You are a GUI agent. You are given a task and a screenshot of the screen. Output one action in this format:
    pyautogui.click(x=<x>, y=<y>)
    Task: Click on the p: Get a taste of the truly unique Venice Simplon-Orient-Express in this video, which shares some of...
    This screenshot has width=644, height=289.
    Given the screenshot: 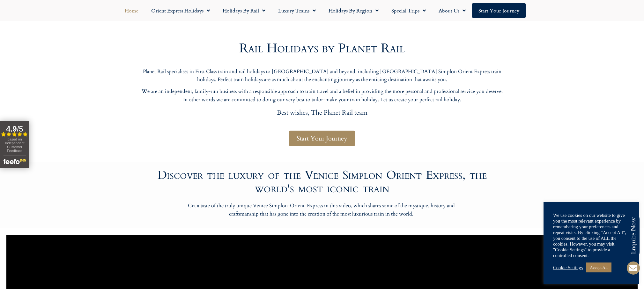 What is the action you would take?
    pyautogui.click(x=321, y=209)
    